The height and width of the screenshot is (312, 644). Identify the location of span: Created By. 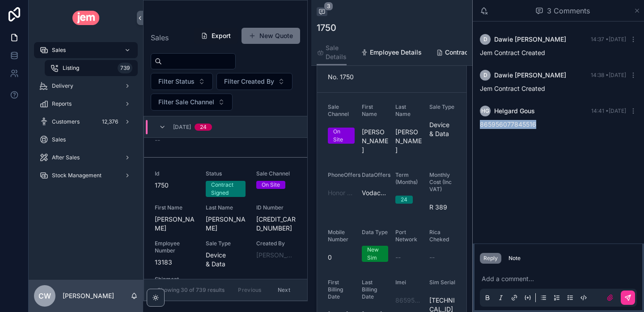
(276, 243).